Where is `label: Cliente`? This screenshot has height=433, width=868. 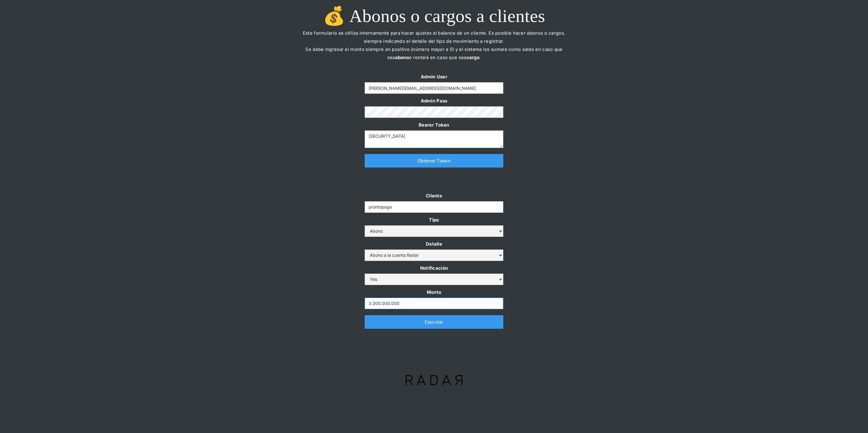
label: Cliente is located at coordinates (434, 196).